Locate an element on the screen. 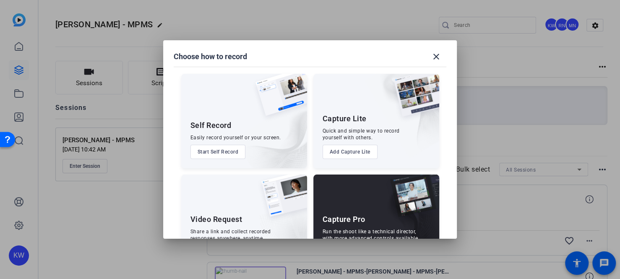  img: self-record.png is located at coordinates (278, 99).